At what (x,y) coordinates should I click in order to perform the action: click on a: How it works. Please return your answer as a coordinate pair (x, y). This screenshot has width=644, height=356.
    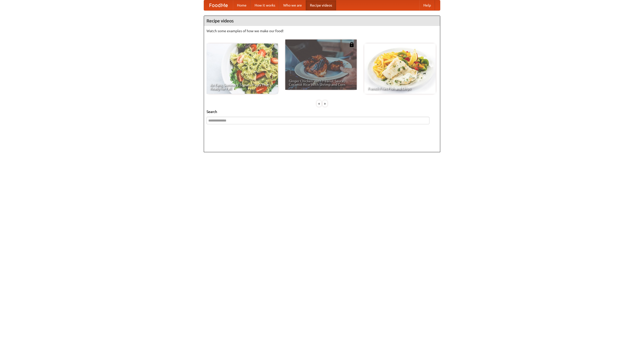
    Looking at the image, I should click on (265, 5).